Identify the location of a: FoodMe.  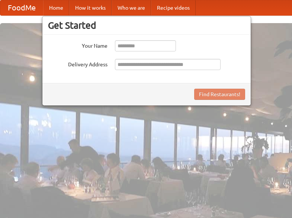
(22, 8).